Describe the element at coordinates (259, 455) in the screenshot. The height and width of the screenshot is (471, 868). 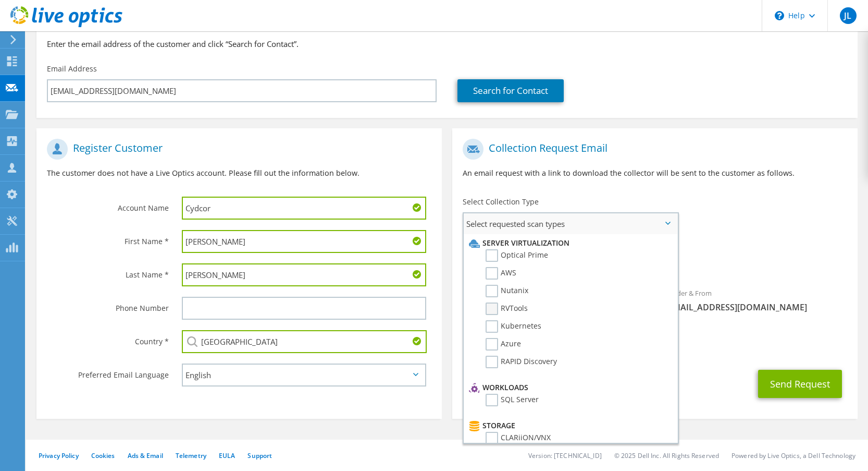
I see `a: Support` at that location.